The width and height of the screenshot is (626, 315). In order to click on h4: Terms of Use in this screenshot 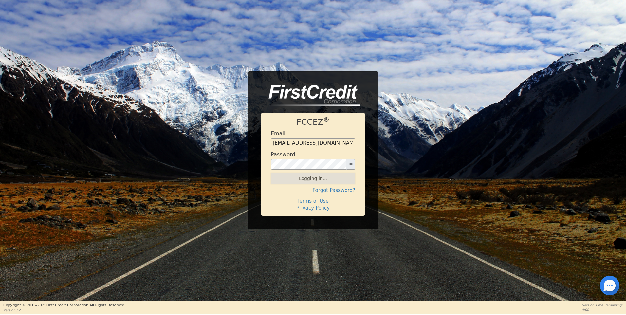, I will do `click(313, 201)`.